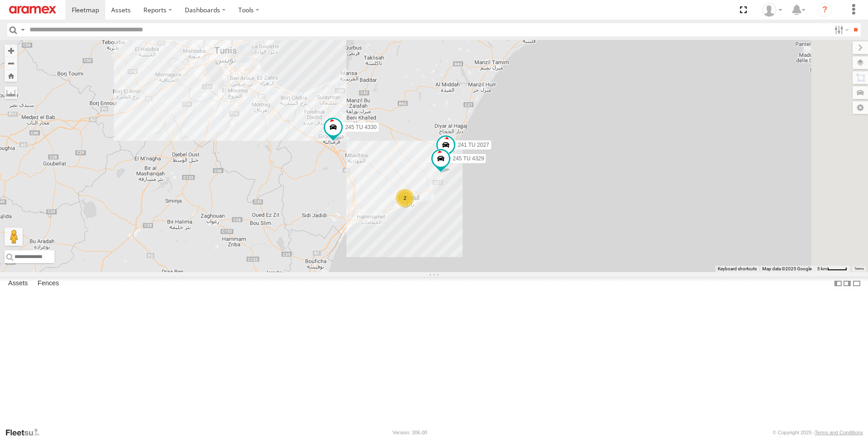 The image size is (868, 437). I want to click on span: 245 TU 4329, so click(468, 158).